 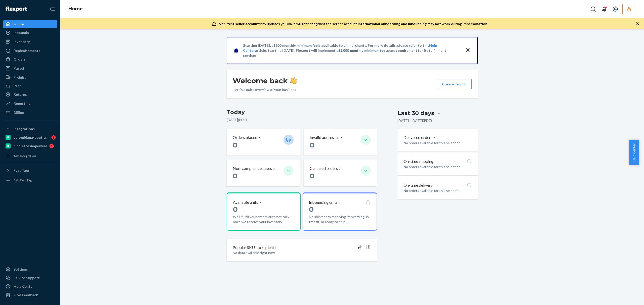 I want to click on button: Non-compliance cases 0, so click(x=263, y=173).